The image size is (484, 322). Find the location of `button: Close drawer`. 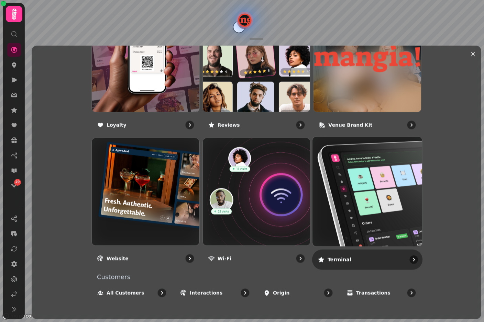

button: Close drawer is located at coordinates (473, 54).